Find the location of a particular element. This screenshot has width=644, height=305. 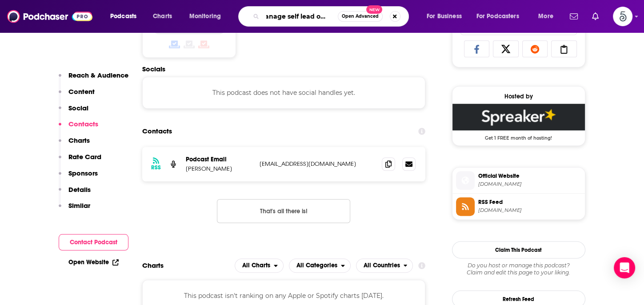

span: For Podcasters is located at coordinates (498, 16).